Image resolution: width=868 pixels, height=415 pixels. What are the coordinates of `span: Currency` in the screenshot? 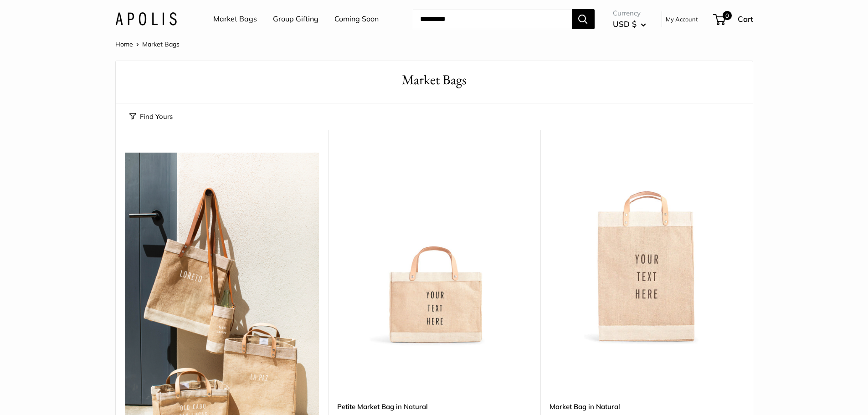 It's located at (629, 13).